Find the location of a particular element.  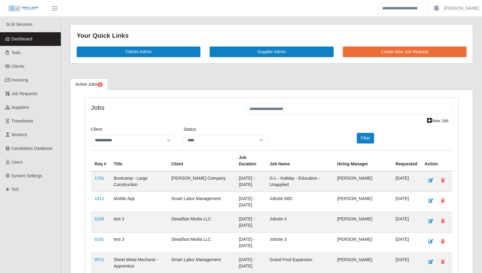

span: Workers is located at coordinates (19, 135).